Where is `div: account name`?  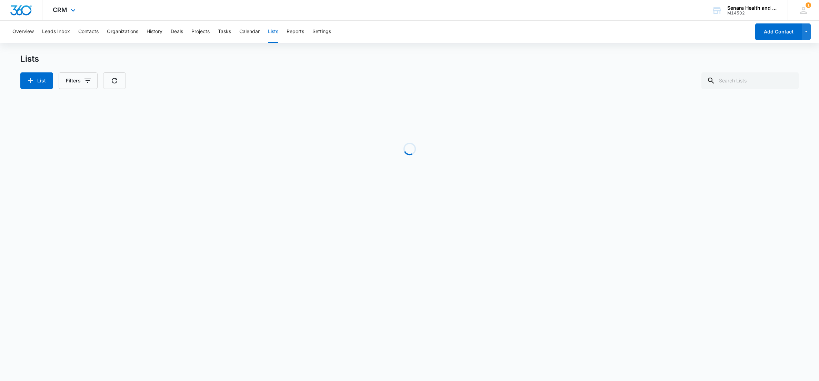 div: account name is located at coordinates (752, 8).